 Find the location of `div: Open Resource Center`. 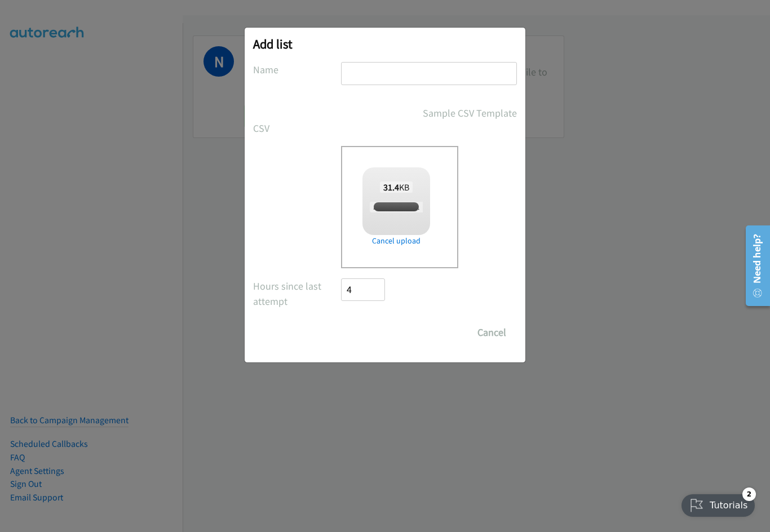

div: Open Resource Center is located at coordinates (20, 44).